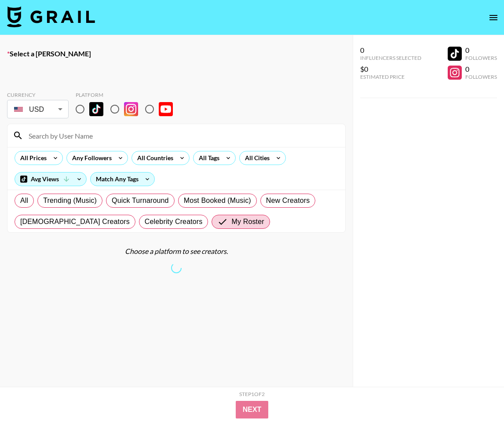 The image size is (504, 422). Describe the element at coordinates (51, 17) in the screenshot. I see `img: Grail Talent` at that location.